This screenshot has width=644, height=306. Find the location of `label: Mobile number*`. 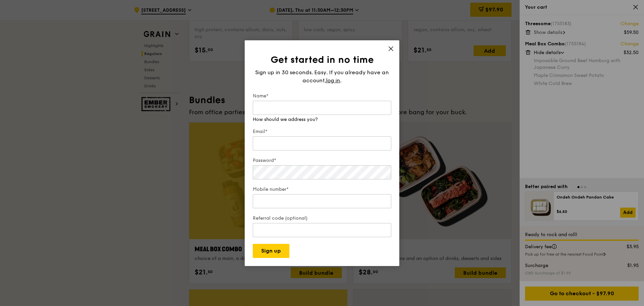

label: Mobile number* is located at coordinates (322, 189).